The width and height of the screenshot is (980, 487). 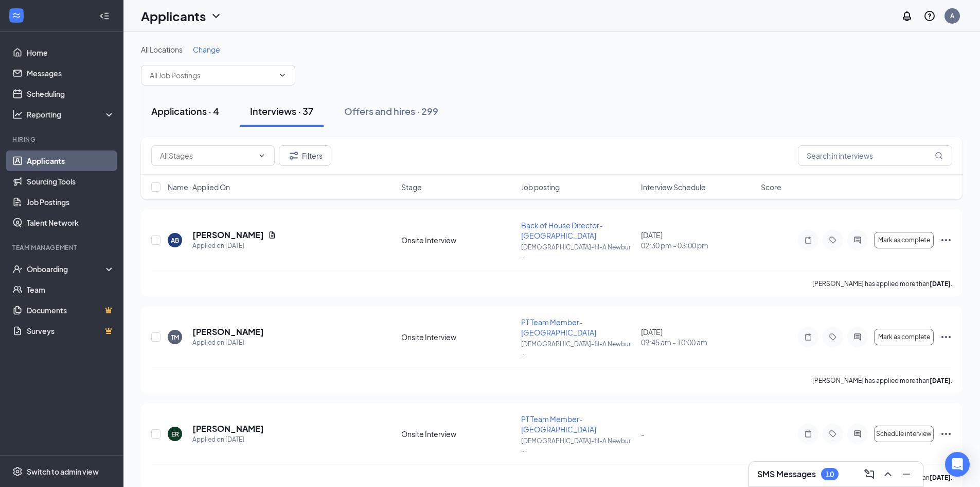 I want to click on svg: ComposeMessage, so click(x=869, y=474).